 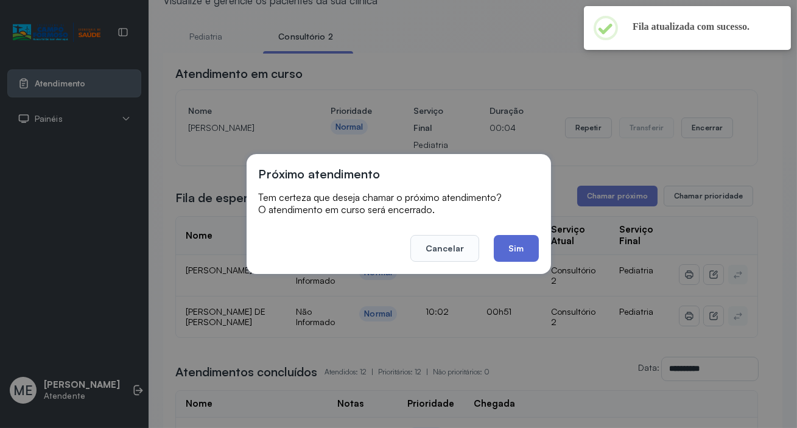 What do you see at coordinates (399, 209) in the screenshot?
I see `p: O atendimento em curso será encerrado.` at bounding box center [399, 209].